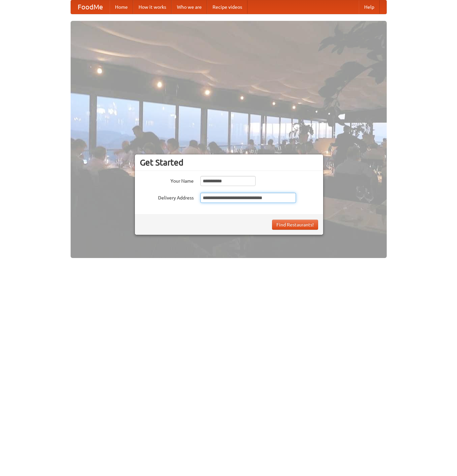  What do you see at coordinates (152, 7) in the screenshot?
I see `a: How it works` at bounding box center [152, 7].